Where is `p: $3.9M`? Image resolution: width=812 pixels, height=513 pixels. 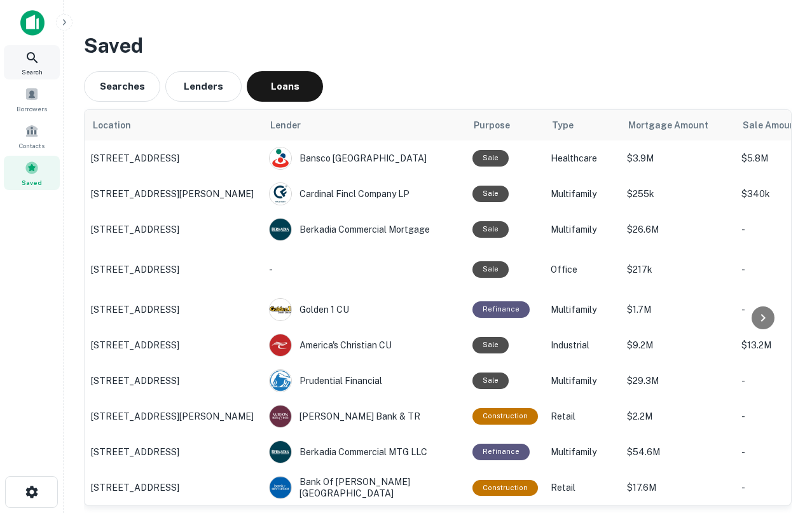
p: $3.9M is located at coordinates (678, 158).